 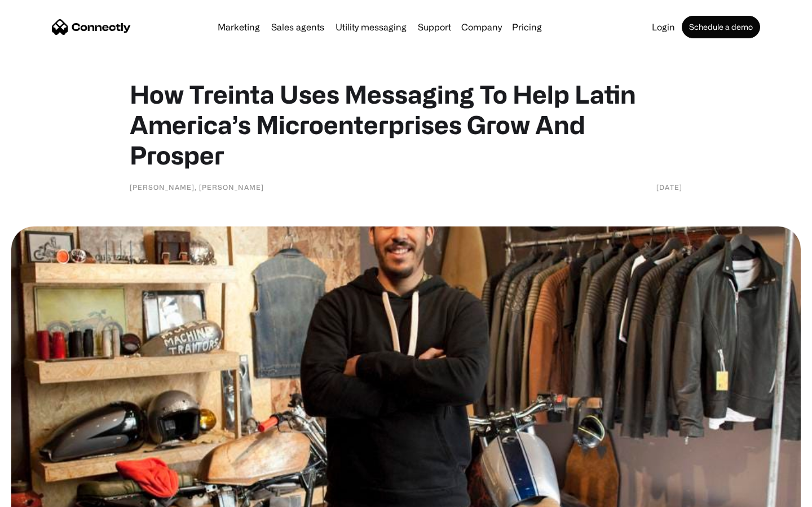 What do you see at coordinates (663, 27) in the screenshot?
I see `a: Login` at bounding box center [663, 27].